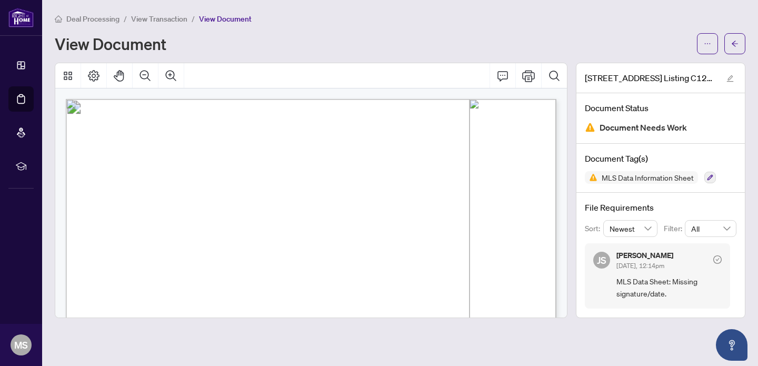 This screenshot has width=758, height=366. What do you see at coordinates (711, 228) in the screenshot?
I see `span: All` at bounding box center [711, 228].